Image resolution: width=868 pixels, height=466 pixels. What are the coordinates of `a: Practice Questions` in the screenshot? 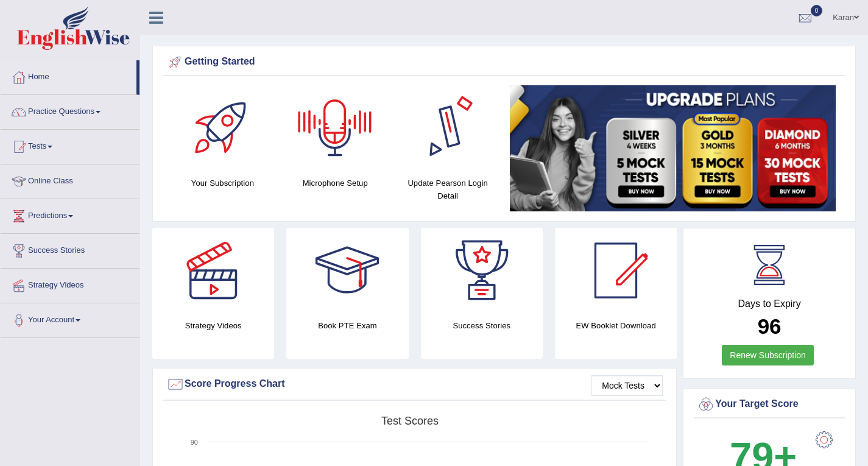 It's located at (70, 110).